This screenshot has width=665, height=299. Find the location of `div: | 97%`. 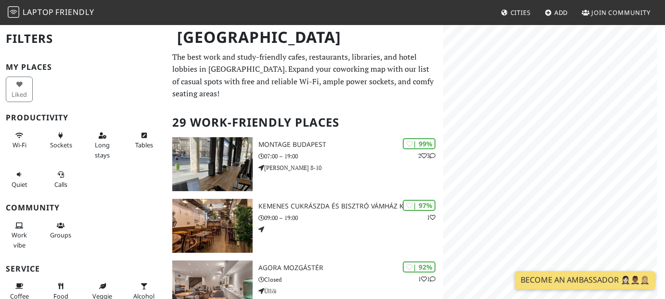

div: | 97% is located at coordinates (419, 205).